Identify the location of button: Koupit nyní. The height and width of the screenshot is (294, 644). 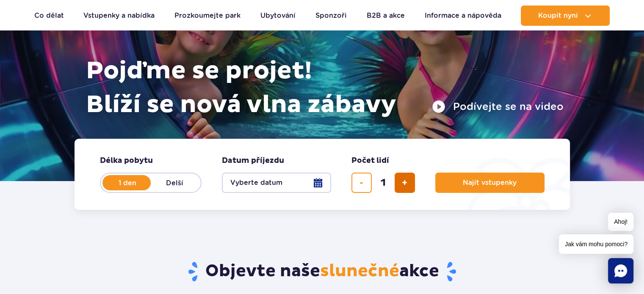
(565, 16).